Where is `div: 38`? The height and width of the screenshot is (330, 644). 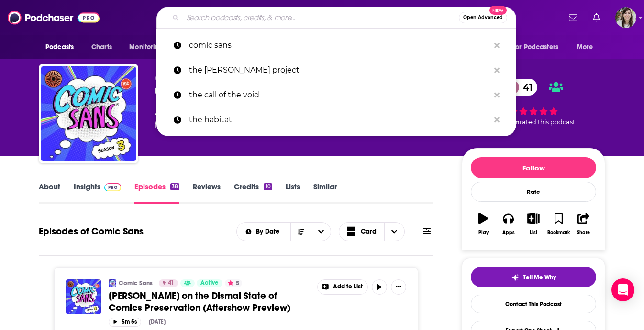 div: 38 is located at coordinates (175, 187).